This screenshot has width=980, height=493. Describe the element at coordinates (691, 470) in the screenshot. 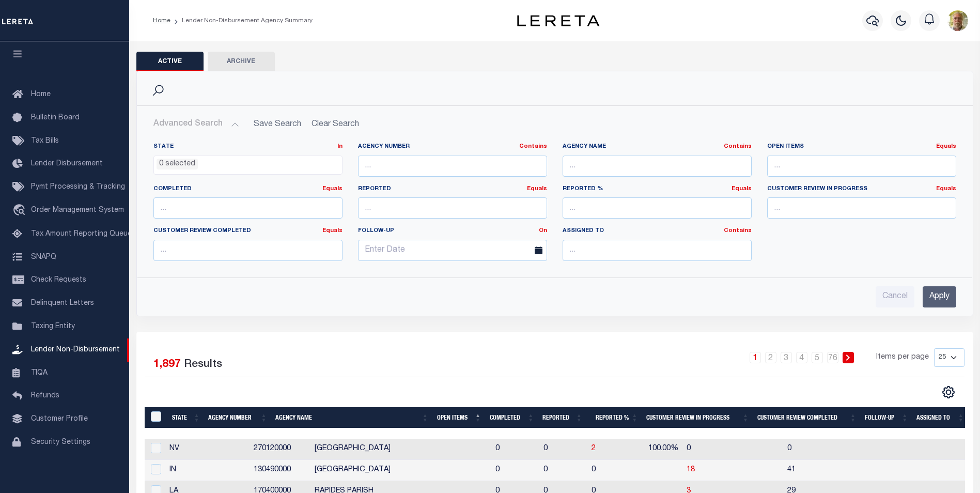

I see `a: 18` at that location.